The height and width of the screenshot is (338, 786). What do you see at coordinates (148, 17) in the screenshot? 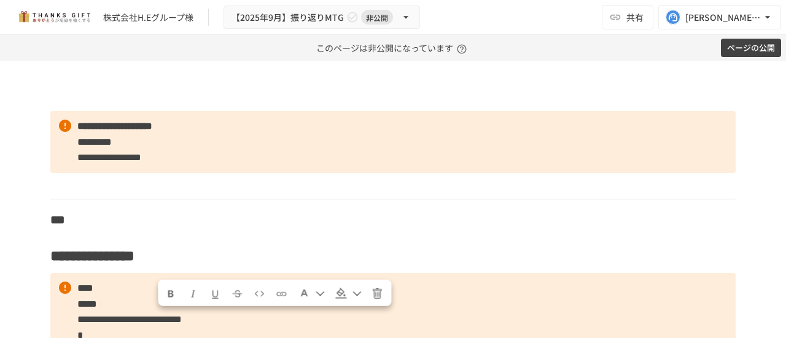
I see `div: 株式会社H.Eグループ様` at bounding box center [148, 17].